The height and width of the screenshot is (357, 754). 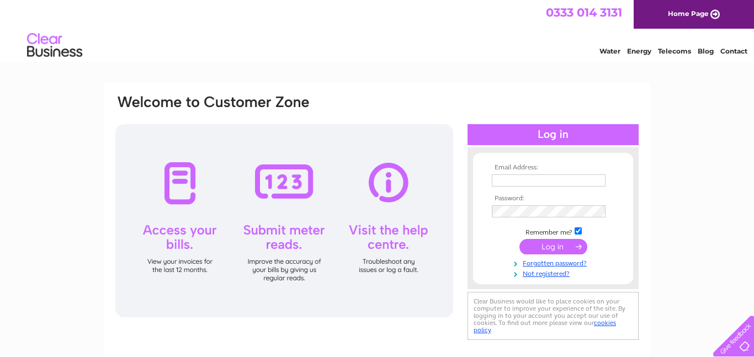 I want to click on a: Forgotten password?, so click(x=554, y=262).